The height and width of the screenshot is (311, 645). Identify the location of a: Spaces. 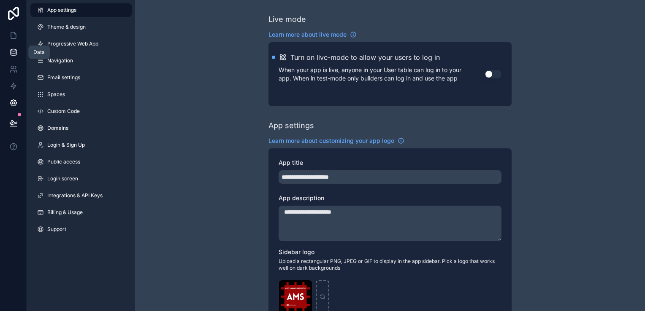
(81, 95).